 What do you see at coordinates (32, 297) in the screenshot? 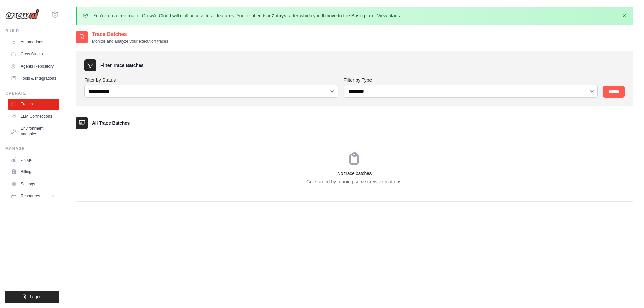
I see `button: Logout` at bounding box center [32, 297].